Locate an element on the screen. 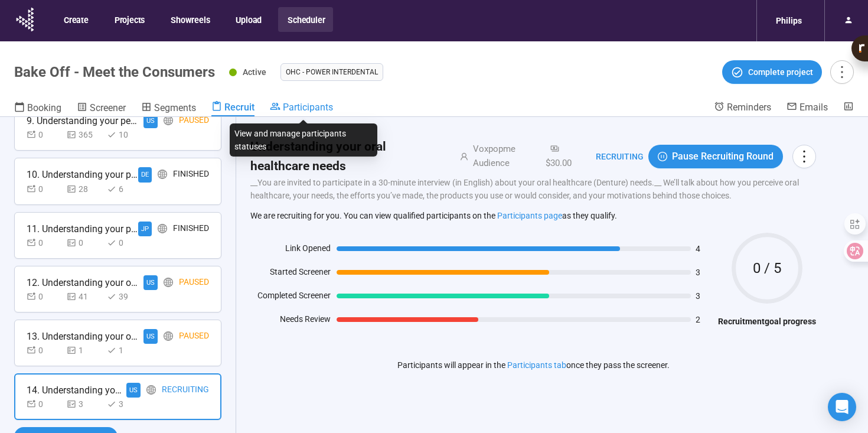 The image size is (868, 433). div: Needs Review is located at coordinates (290, 321).